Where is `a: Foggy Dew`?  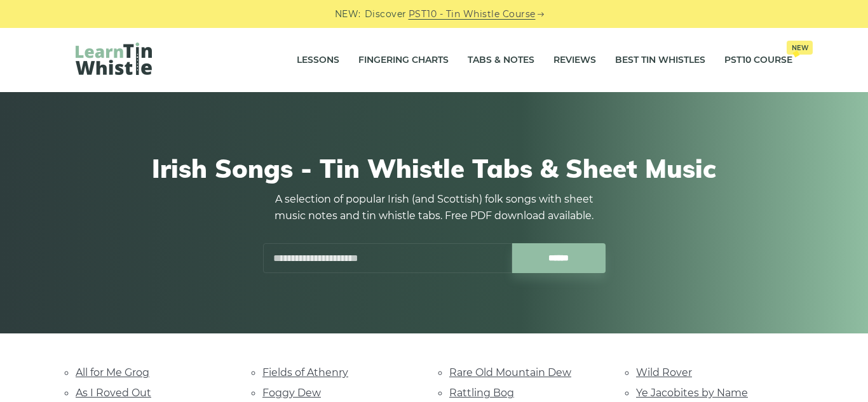
a: Foggy Dew is located at coordinates (291, 393).